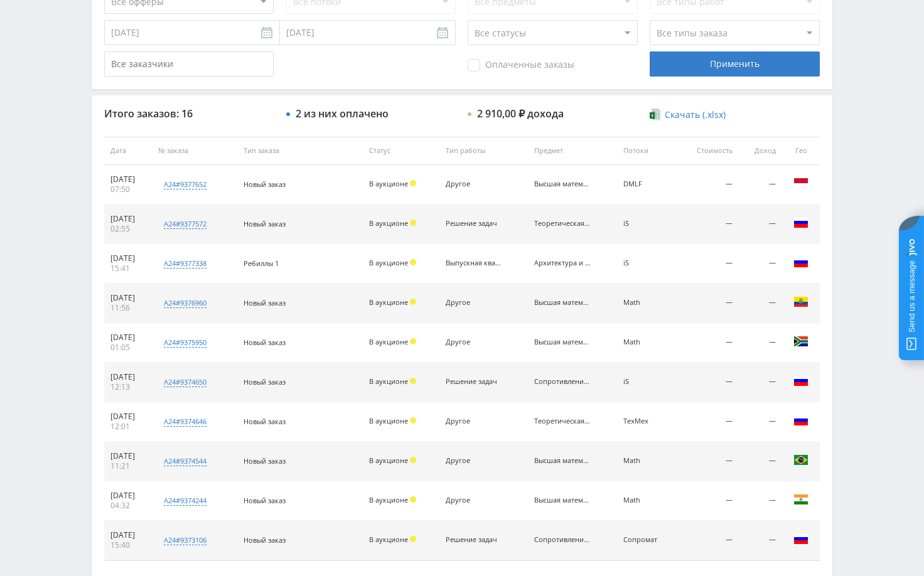 Image resolution: width=924 pixels, height=576 pixels. What do you see at coordinates (342, 114) in the screenshot?
I see `div: 2 из них оплачено` at bounding box center [342, 114].